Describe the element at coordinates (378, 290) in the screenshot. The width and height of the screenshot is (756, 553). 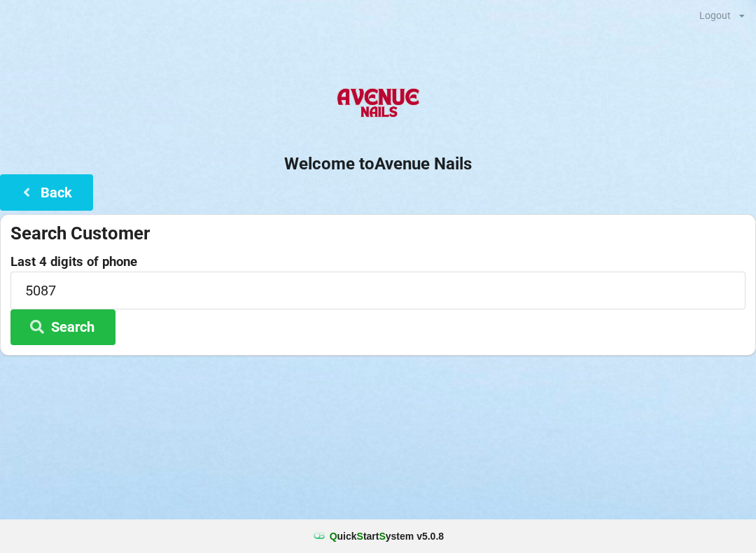
I see `input: 0000` at that location.